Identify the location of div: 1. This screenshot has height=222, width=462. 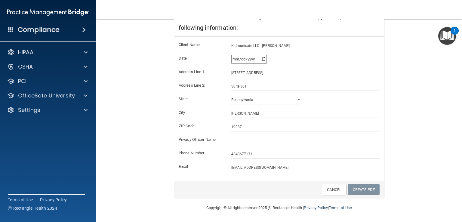
(454, 35).